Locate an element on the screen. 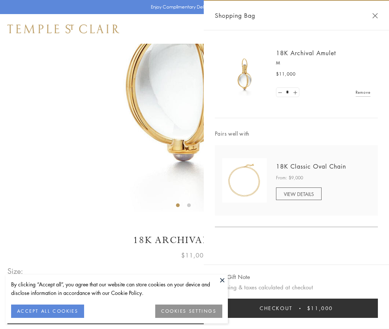  p: Enjoy Complimentary Delivery & Returns is located at coordinates (193, 7).